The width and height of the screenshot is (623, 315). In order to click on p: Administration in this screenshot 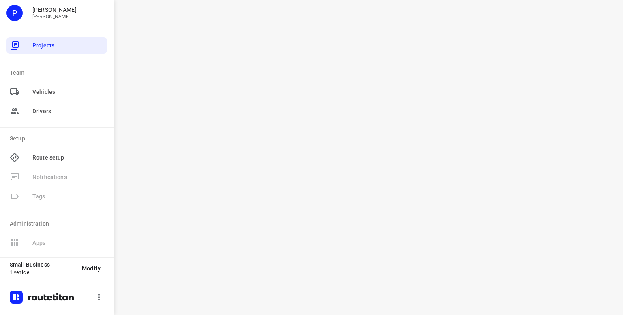, I will do `click(58, 223)`.